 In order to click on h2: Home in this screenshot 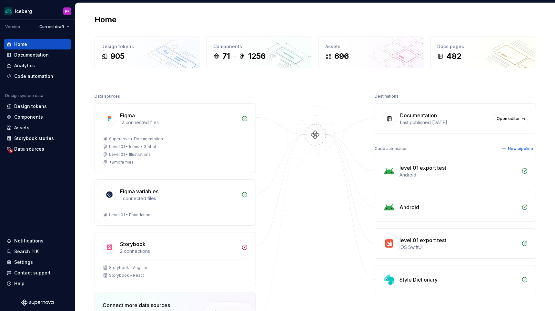, I will do `click(106, 20)`.